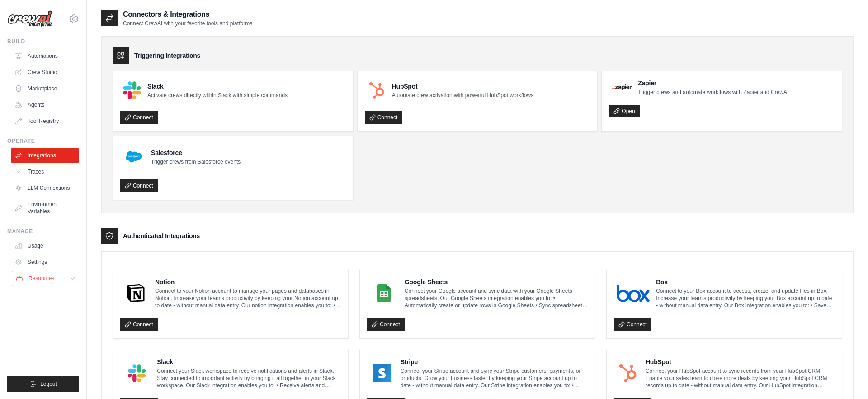  I want to click on img: Box Logo, so click(633, 293).